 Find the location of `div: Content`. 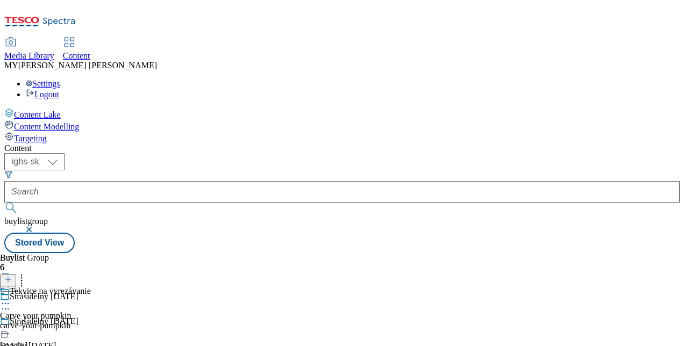

div: Content is located at coordinates (342, 148).